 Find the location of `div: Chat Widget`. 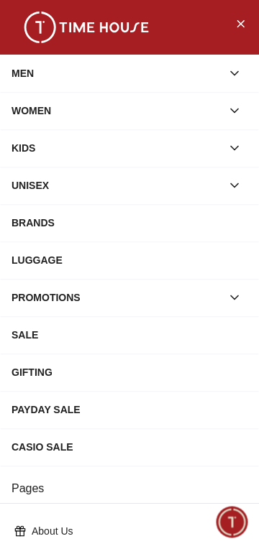

div: Chat Widget is located at coordinates (232, 523).